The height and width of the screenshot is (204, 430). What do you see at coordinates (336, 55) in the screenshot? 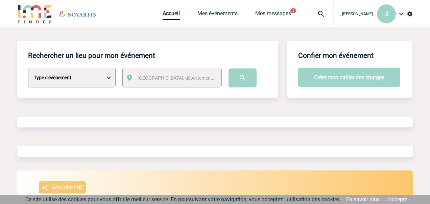
I see `h4: Confier mon événement` at bounding box center [336, 55].